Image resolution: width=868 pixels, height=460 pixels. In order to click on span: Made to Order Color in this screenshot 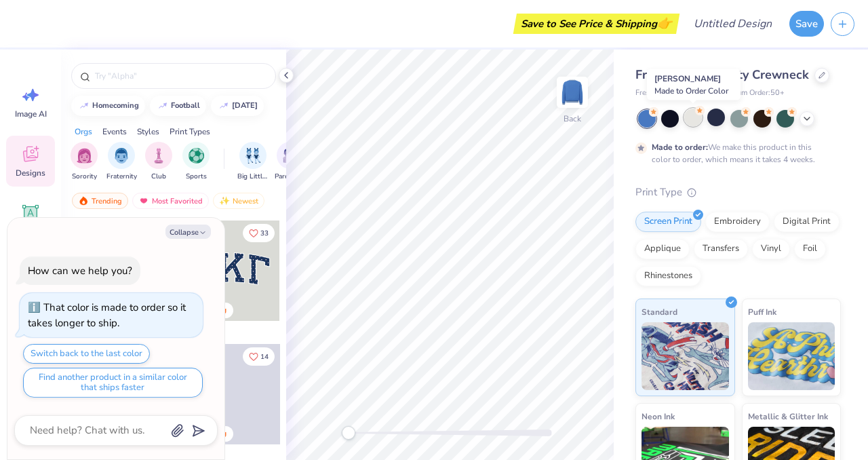, I will do `click(691, 91)`.